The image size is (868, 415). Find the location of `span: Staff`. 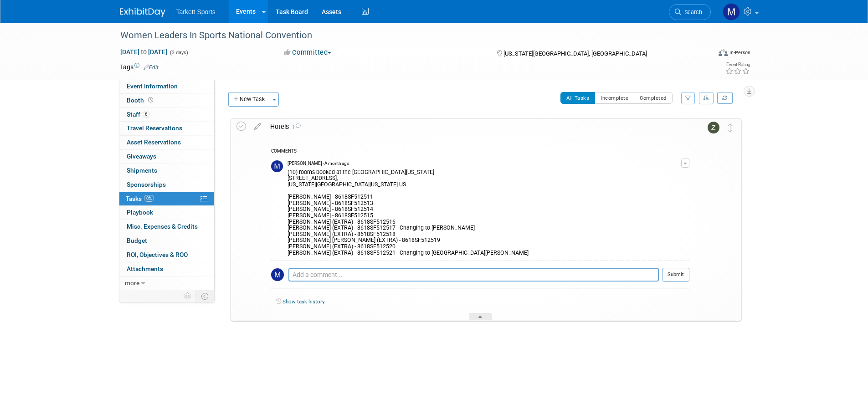

span: Staff is located at coordinates (138, 114).